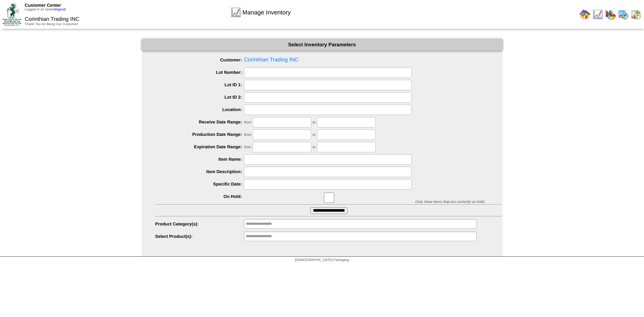 The height and width of the screenshot is (317, 644). Describe the element at coordinates (200, 84) in the screenshot. I see `label: Lot ID 1:` at that location.